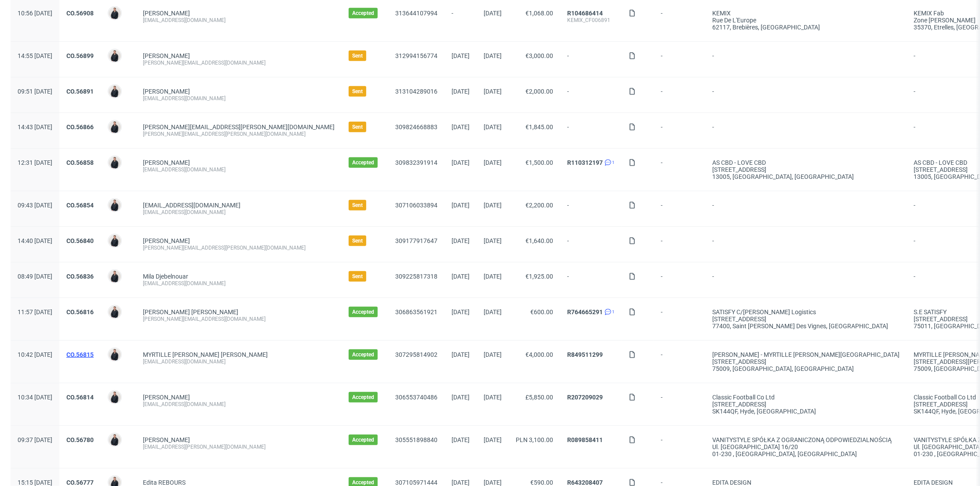  What do you see at coordinates (80, 277) in the screenshot?
I see `a: CO.56836` at bounding box center [80, 277].